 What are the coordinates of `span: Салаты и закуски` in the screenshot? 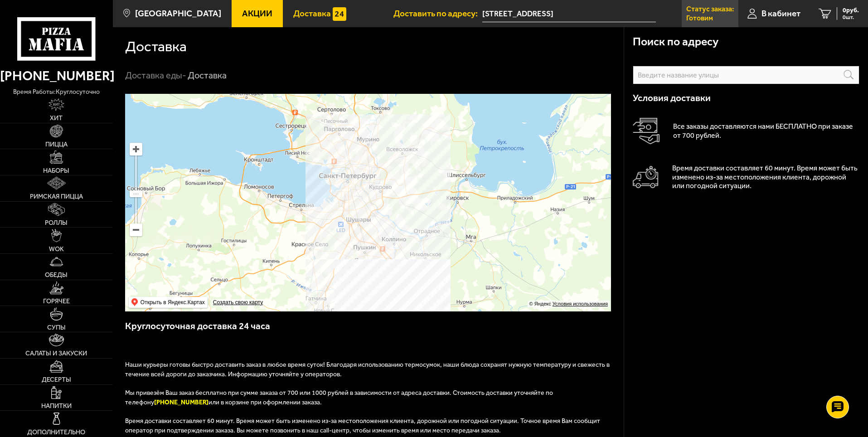 It's located at (56, 353).